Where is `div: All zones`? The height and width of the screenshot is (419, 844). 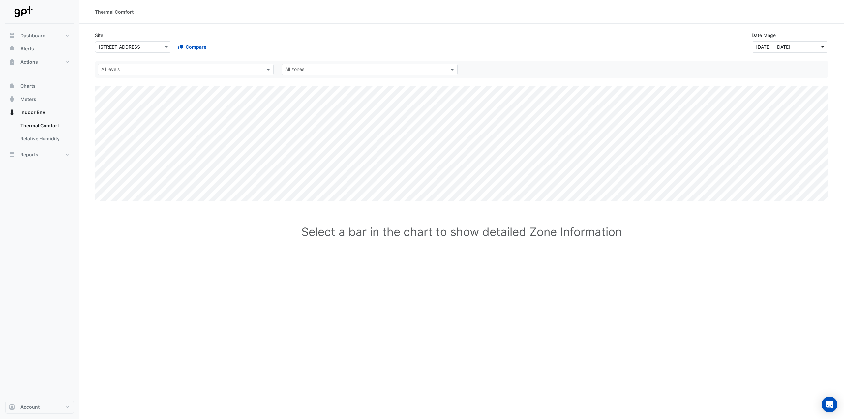
div: All zones is located at coordinates (294, 70).